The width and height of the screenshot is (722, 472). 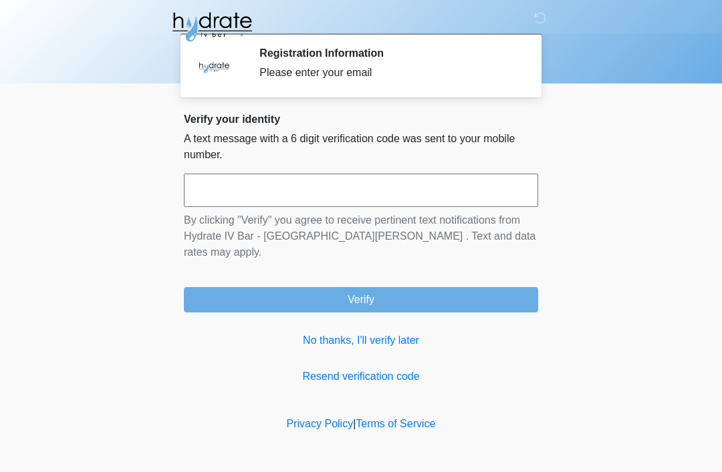 What do you see at coordinates (361, 377) in the screenshot?
I see `a: Resend verification code` at bounding box center [361, 377].